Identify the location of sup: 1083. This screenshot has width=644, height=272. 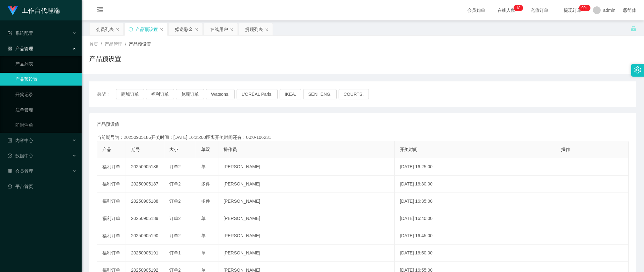
(585, 8).